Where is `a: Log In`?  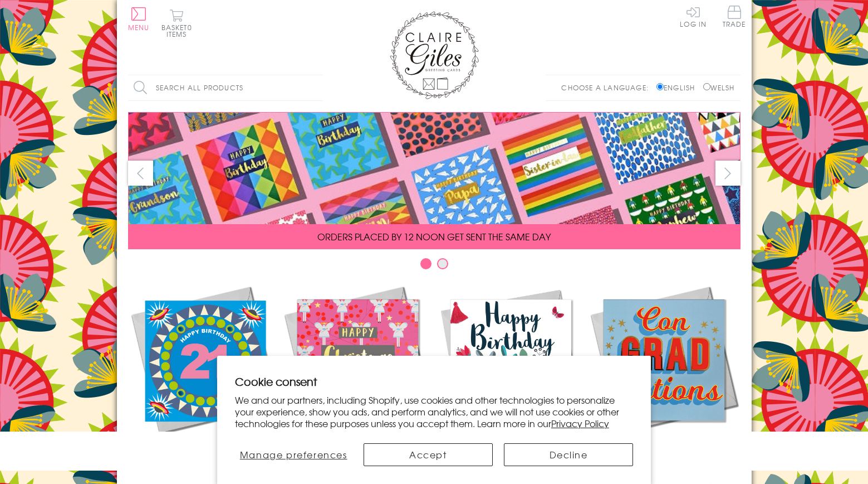 a: Log In is located at coordinates (694, 16).